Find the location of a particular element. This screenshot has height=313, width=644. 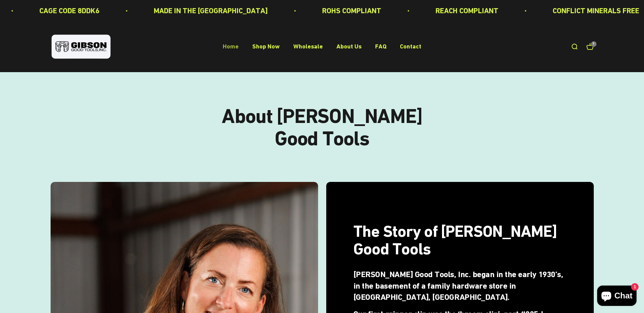

a: Contact is located at coordinates (410, 47).